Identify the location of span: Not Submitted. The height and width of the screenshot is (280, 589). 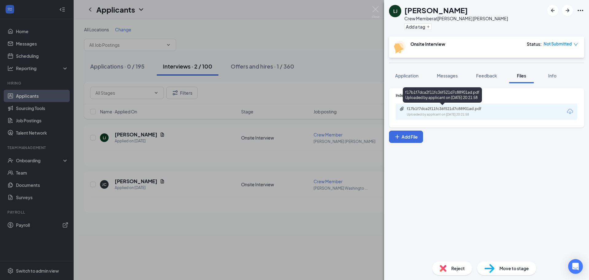
(558, 44).